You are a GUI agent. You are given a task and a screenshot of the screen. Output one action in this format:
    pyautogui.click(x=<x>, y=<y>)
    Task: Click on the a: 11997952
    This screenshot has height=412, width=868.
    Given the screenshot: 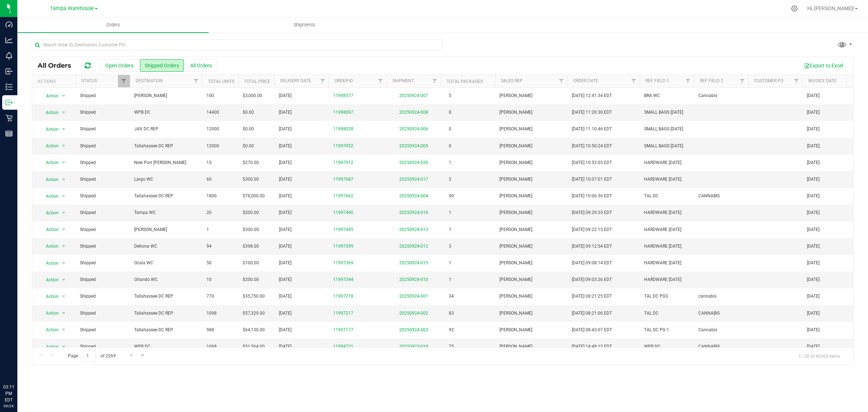 What is the action you would take?
    pyautogui.click(x=343, y=146)
    